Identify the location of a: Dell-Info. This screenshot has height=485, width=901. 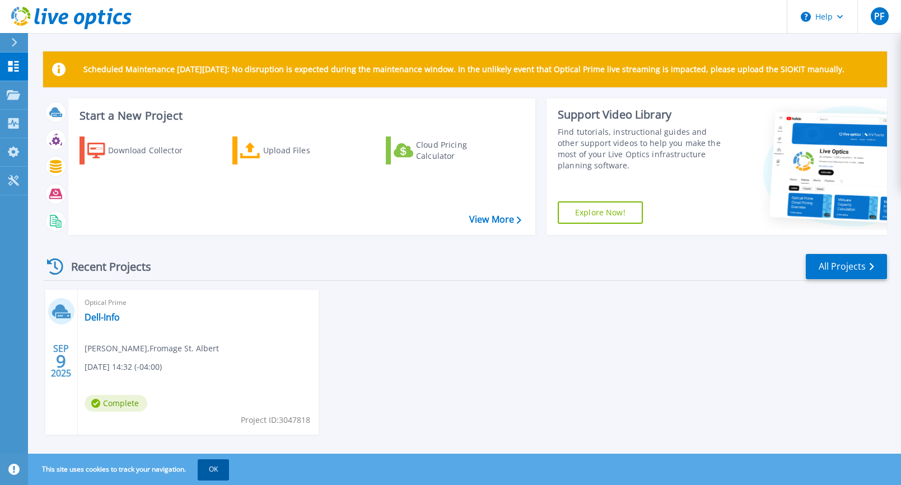
(102, 317).